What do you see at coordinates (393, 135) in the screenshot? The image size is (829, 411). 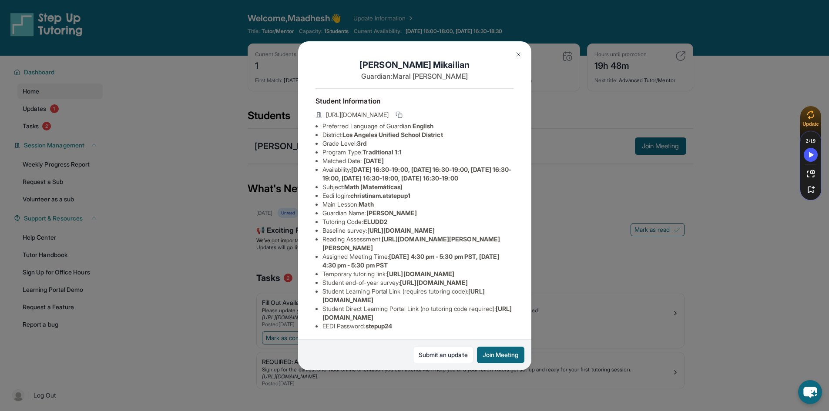 I see `span: Los Angeles Unified School District` at bounding box center [393, 135].